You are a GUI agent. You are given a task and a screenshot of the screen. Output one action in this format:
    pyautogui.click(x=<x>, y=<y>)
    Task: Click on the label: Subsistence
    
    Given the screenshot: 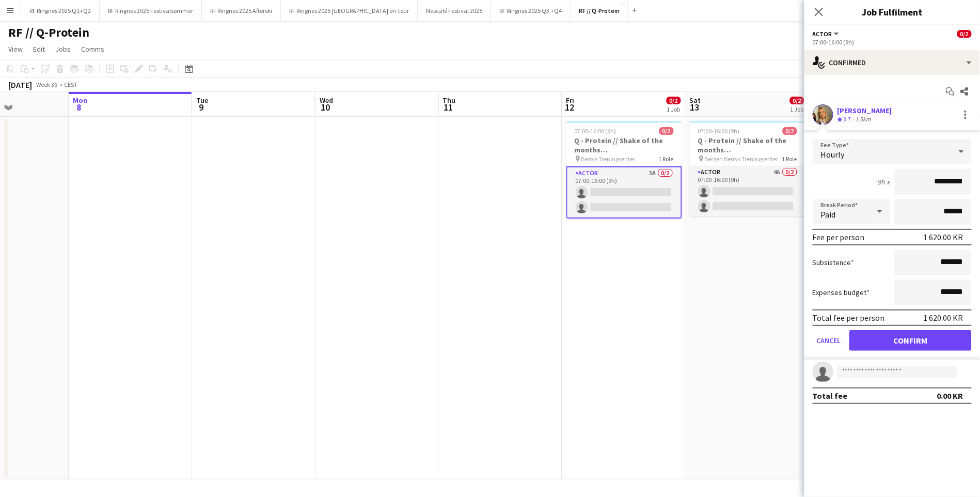 What is the action you would take?
    pyautogui.click(x=833, y=263)
    